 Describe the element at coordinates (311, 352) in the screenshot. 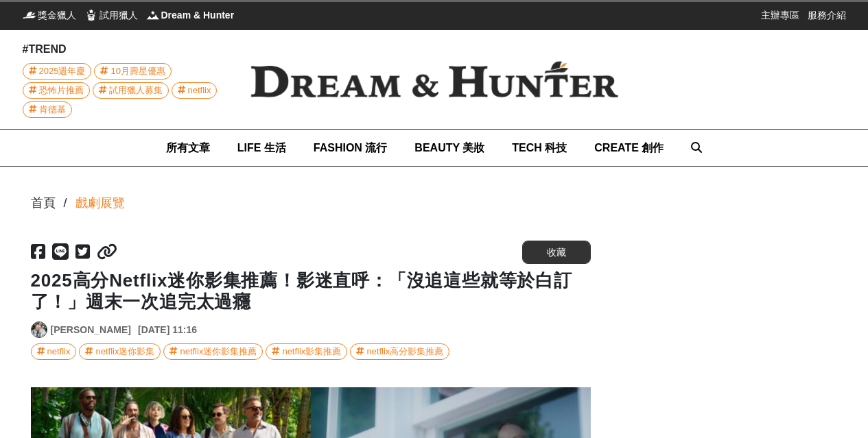

I see `div: netflix影集推薦` at that location.